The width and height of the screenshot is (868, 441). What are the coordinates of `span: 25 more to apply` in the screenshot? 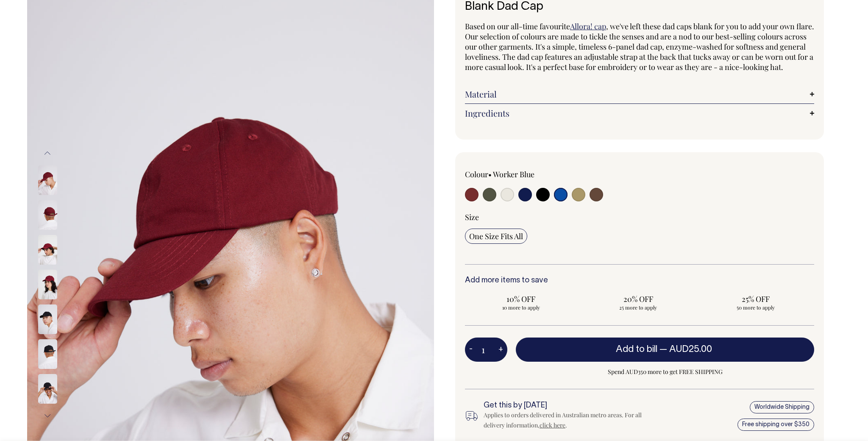 It's located at (638, 308).